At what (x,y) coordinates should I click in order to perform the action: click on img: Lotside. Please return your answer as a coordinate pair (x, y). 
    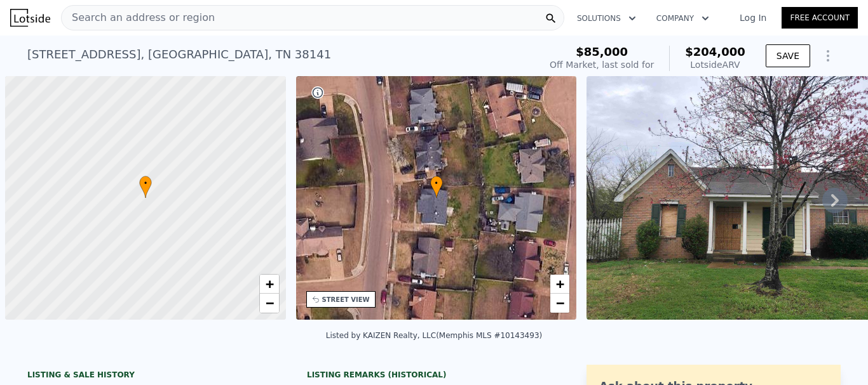
    Looking at the image, I should click on (30, 18).